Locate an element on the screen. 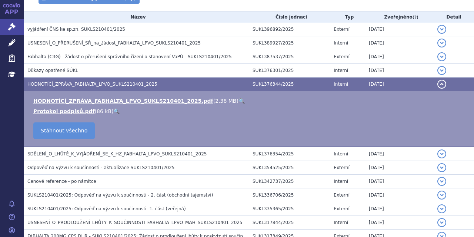 The image size is (474, 237). a: Stáhnout všechno is located at coordinates (64, 130).